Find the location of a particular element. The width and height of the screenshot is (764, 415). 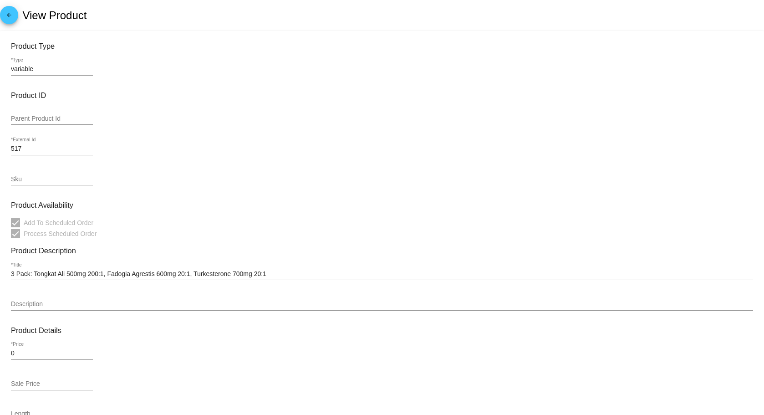

input: Parent Product Id is located at coordinates (52, 119).